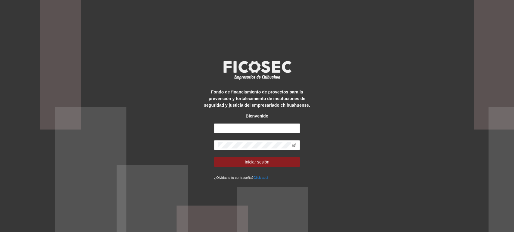 The width and height of the screenshot is (514, 232). I want to click on a: Click aqui, so click(261, 178).